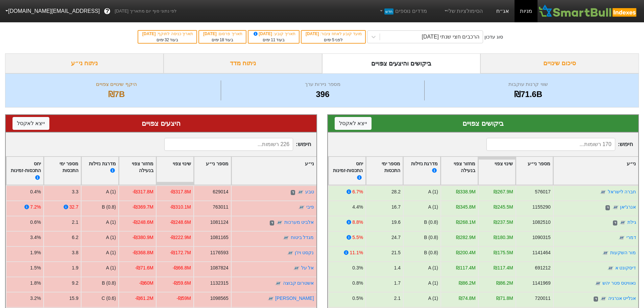 This screenshot has width=644, height=308. I want to click on div: 11.1%, so click(356, 253).